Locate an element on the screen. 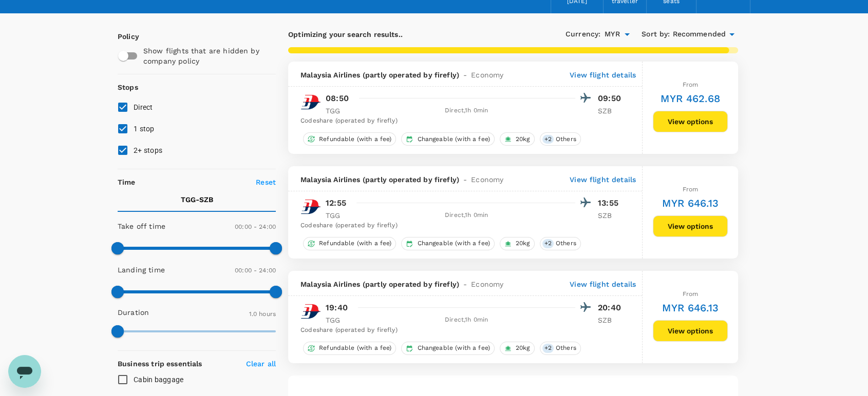 The width and height of the screenshot is (868, 396). p: Clear all is located at coordinates (261, 364).